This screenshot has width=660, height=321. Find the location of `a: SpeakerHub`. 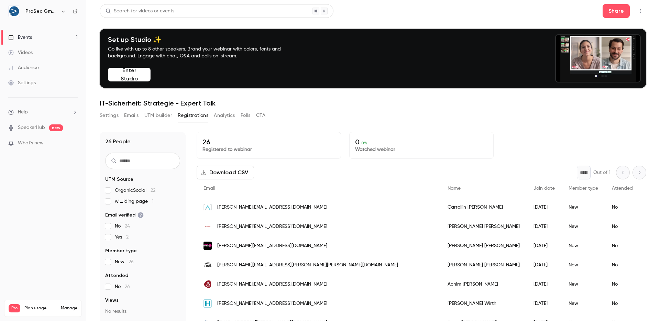

a: SpeakerHub is located at coordinates (31, 128).